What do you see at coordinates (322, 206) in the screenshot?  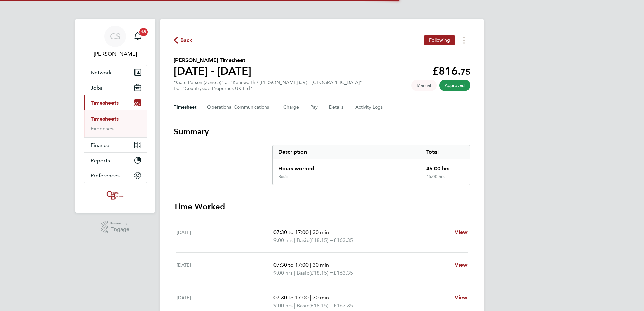 I see `h3: Time Worked` at bounding box center [322, 206].